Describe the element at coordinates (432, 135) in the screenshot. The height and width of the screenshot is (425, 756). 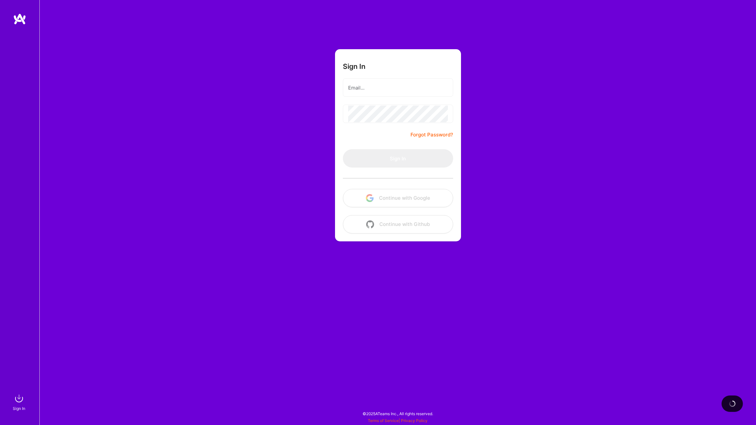
I see `a: Forgot Password?` at that location.